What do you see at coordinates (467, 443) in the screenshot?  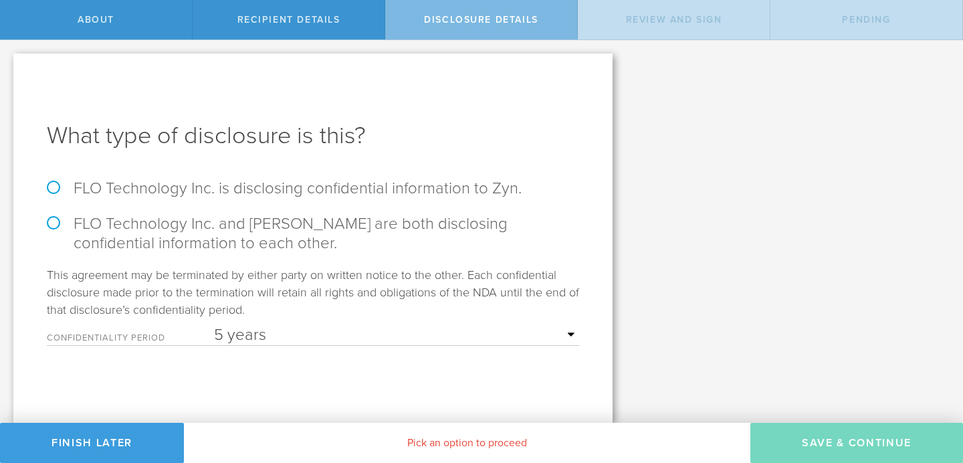 I see `div: Pick an option to proceed` at bounding box center [467, 443].